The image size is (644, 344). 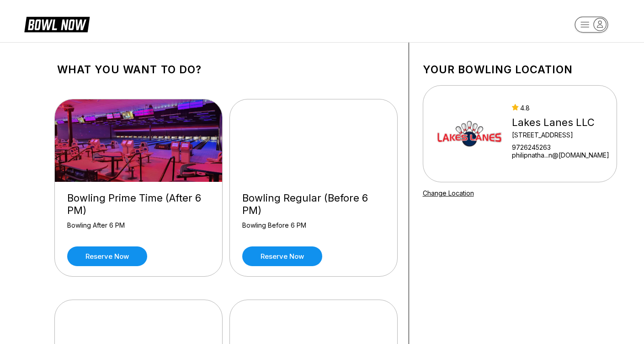 I want to click on div: Lakes Lanes LLC, so click(x=561, y=122).